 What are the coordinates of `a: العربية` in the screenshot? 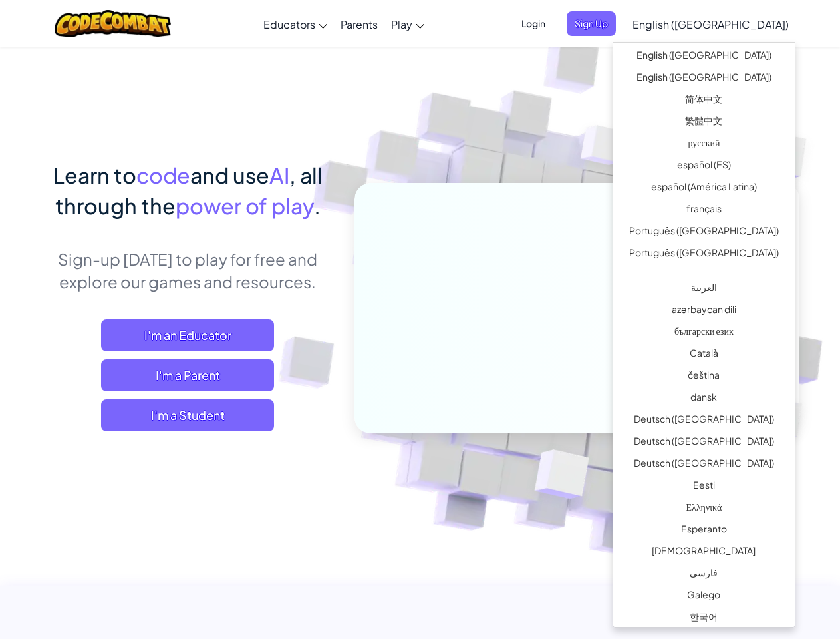 It's located at (704, 289).